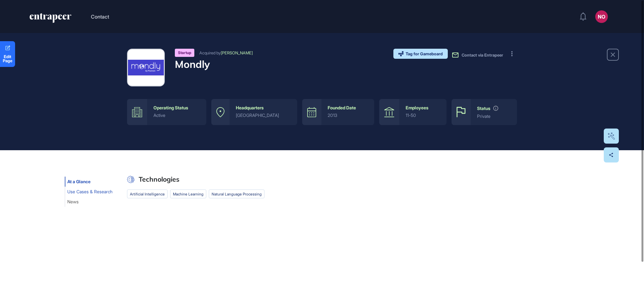 The width and height of the screenshot is (644, 291). Describe the element at coordinates (79, 182) in the screenshot. I see `span: At a Glance` at that location.